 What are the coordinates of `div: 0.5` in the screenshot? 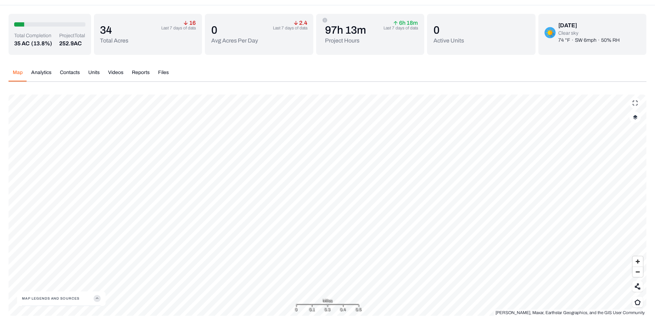 It's located at (359, 310).